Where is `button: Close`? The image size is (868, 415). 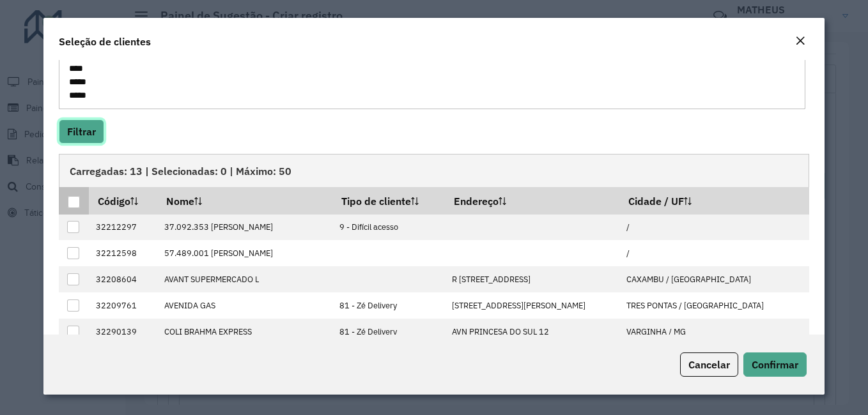 button: Close is located at coordinates (800, 42).